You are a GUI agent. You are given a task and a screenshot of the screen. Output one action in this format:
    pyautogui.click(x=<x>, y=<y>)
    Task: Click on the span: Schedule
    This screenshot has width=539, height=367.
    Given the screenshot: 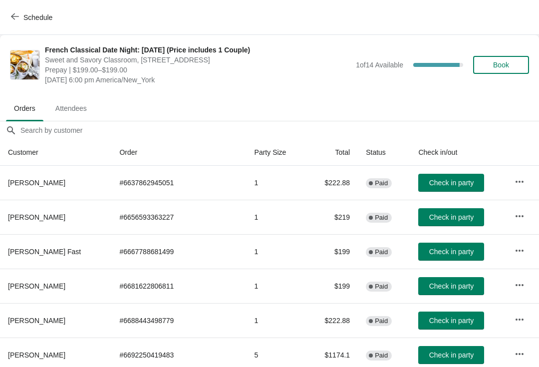 What is the action you would take?
    pyautogui.click(x=38, y=17)
    